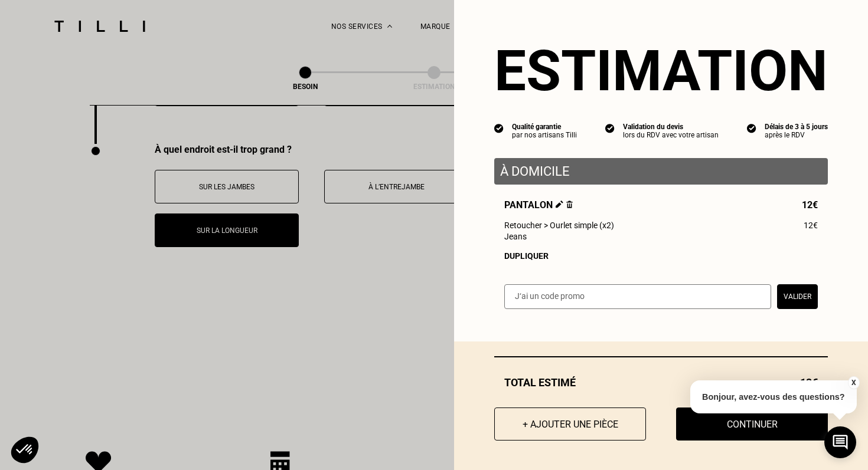 This screenshot has height=470, width=868. I want to click on div: Validation du devis, so click(670, 127).